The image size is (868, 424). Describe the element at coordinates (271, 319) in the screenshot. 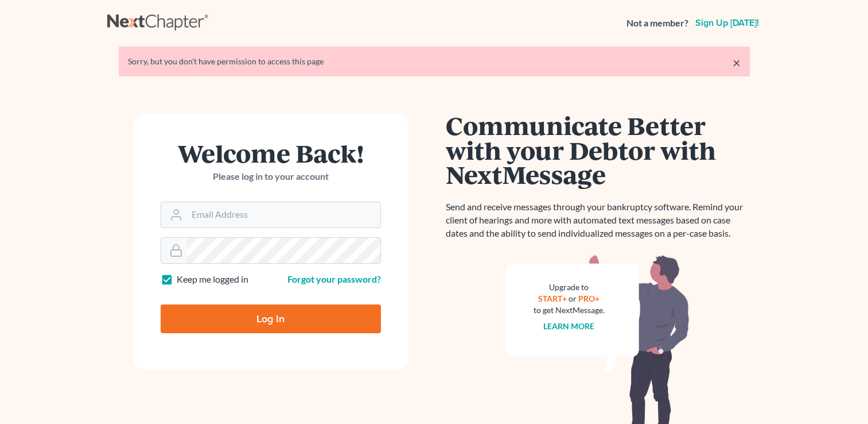

I see `input: Log In` at that location.